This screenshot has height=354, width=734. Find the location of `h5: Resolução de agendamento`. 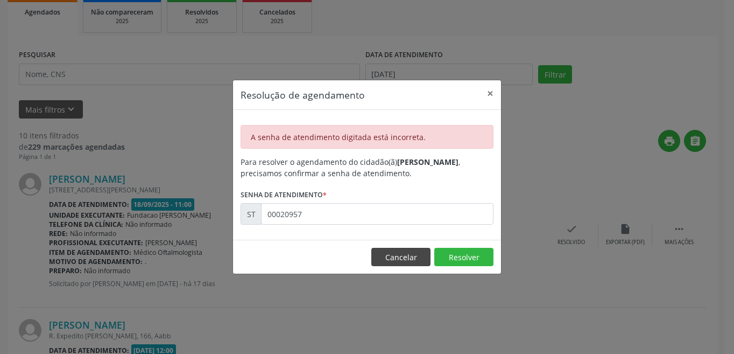

h5: Resolução de agendamento is located at coordinates (303, 95).